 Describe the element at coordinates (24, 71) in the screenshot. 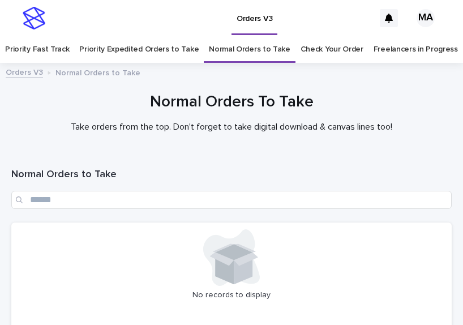

I see `a: Orders V3` at that location.